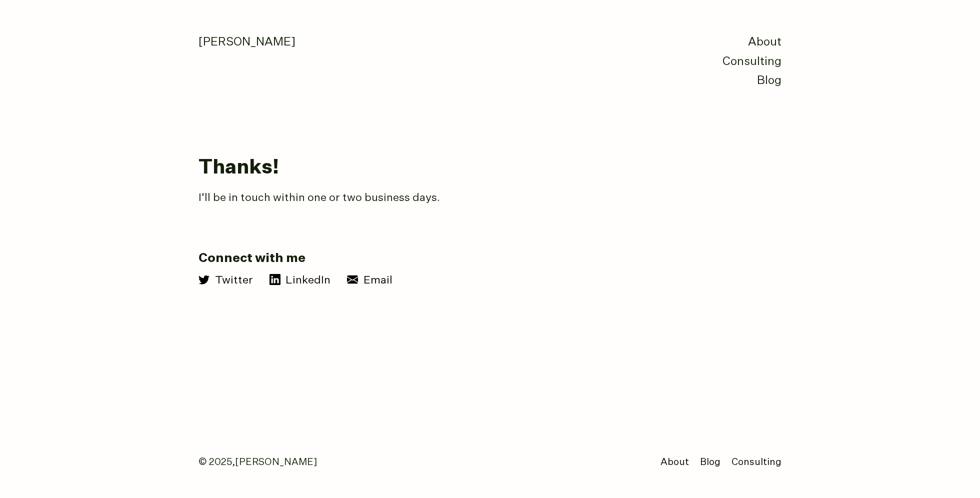 The image size is (980, 498). Describe the element at coordinates (308, 280) in the screenshot. I see `span: LinkedIn` at that location.